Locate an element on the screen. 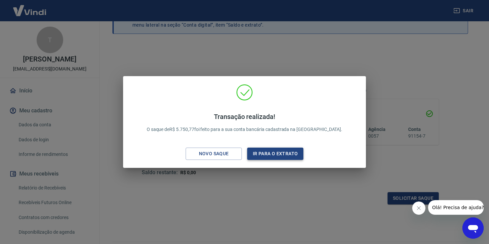 The image size is (489, 244). button: Novo saque is located at coordinates (214, 154).